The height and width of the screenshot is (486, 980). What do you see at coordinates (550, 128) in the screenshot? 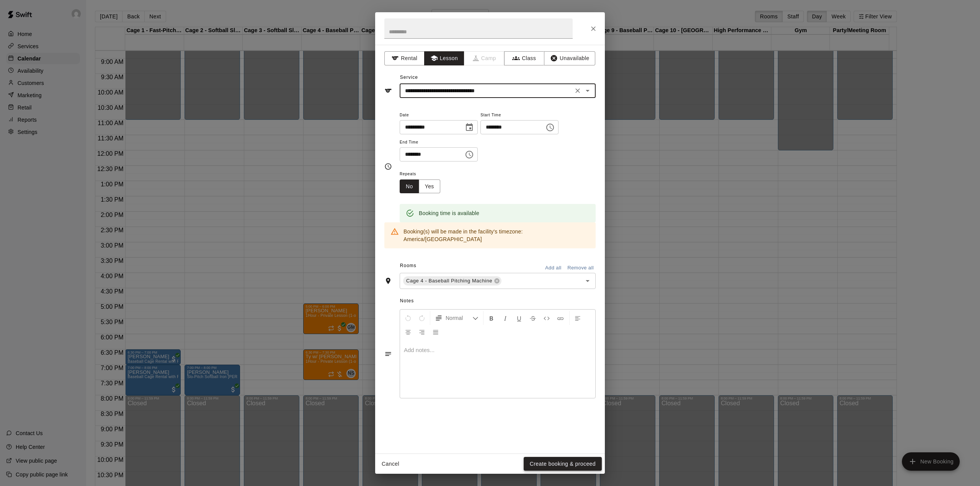
I see `button: Choose time, selected time is 3:00 PM` at bounding box center [550, 128].